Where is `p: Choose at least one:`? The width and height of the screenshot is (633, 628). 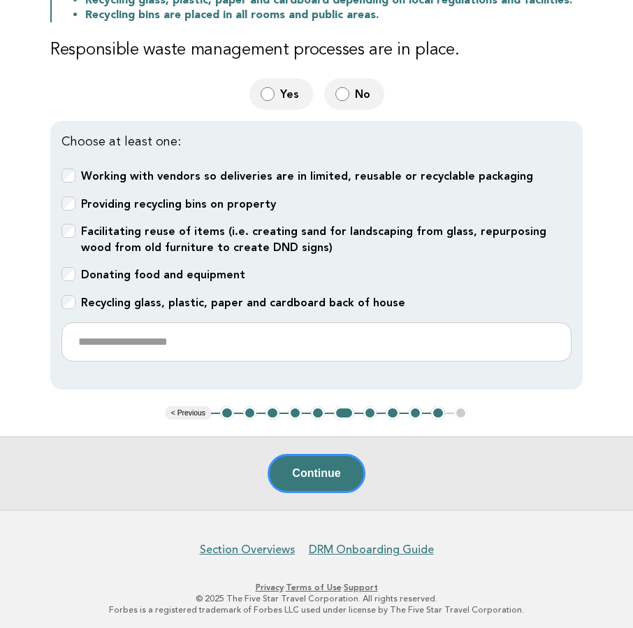 p: Choose at least one: is located at coordinates (317, 142).